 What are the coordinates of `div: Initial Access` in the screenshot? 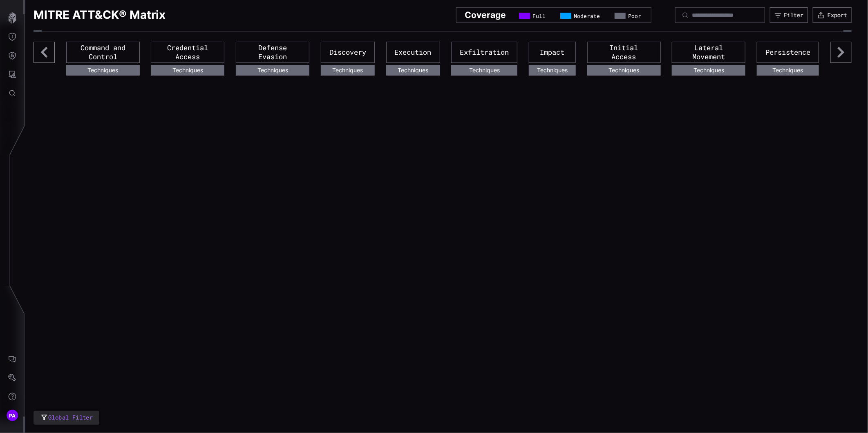 It's located at (624, 52).